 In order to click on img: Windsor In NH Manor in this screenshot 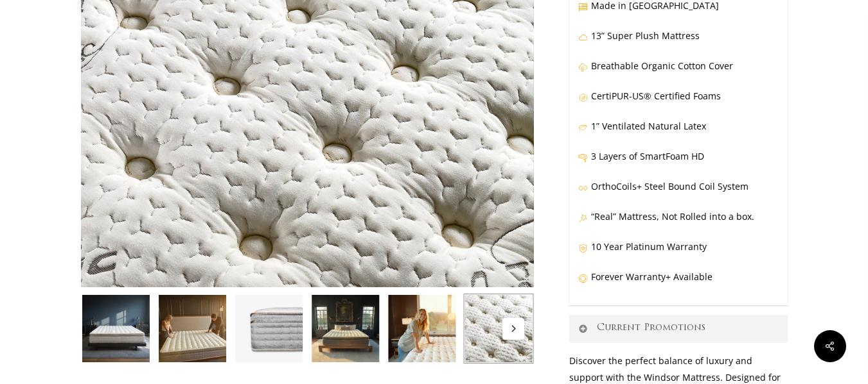, I will do `click(345, 329)`.